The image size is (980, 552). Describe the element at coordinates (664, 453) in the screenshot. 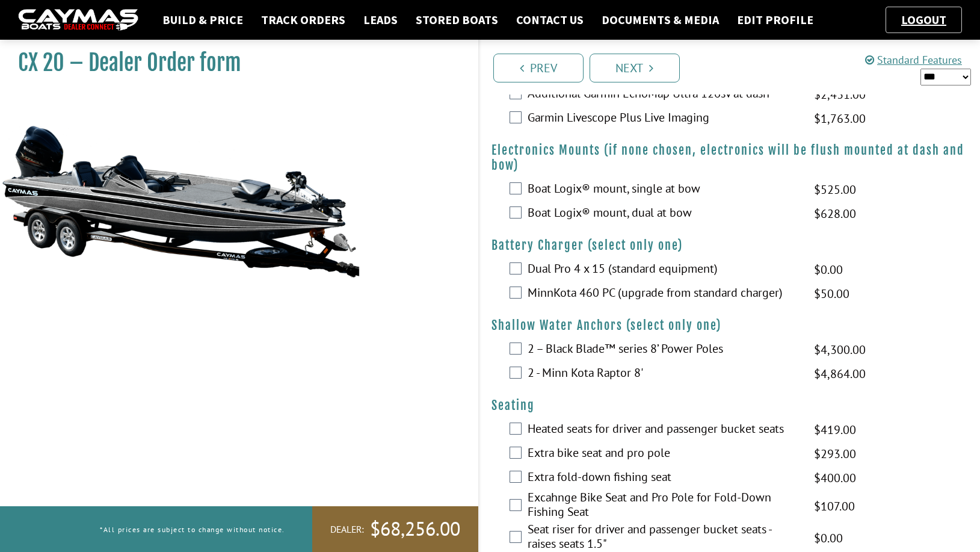

I see `label: Extra bike seat and pro pole` at that location.